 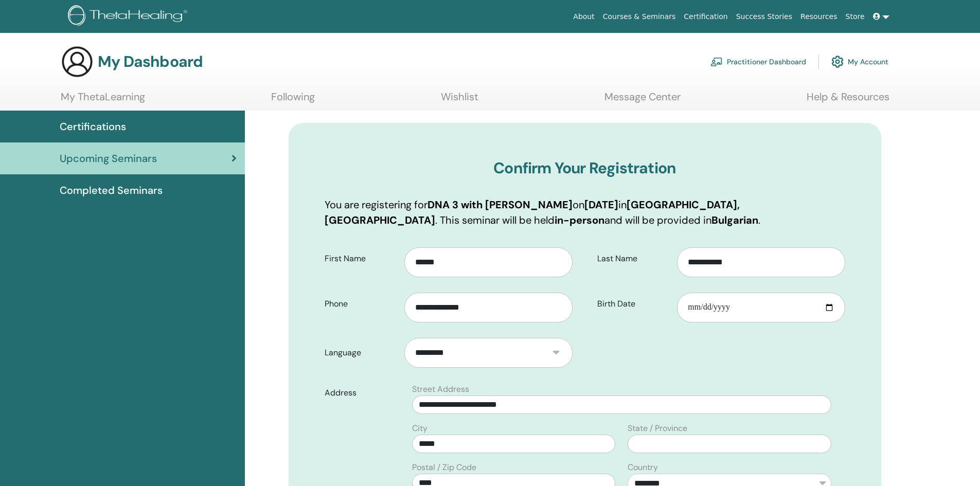 I want to click on a: My ThetaLearning, so click(x=103, y=100).